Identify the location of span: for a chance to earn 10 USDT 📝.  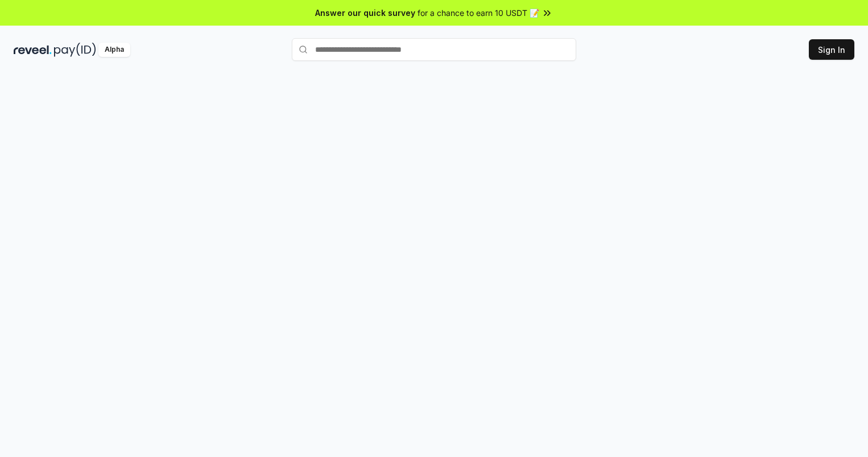
(479, 13).